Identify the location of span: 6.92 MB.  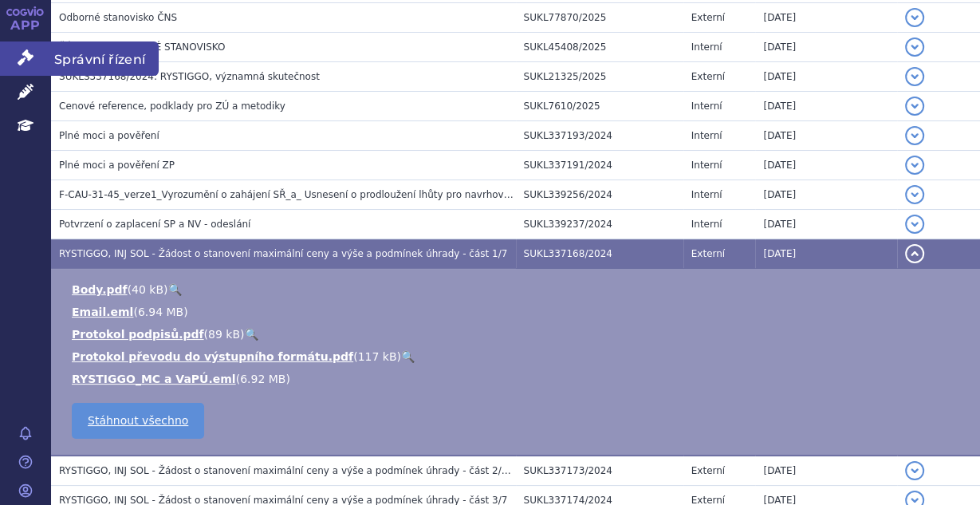
(262, 379).